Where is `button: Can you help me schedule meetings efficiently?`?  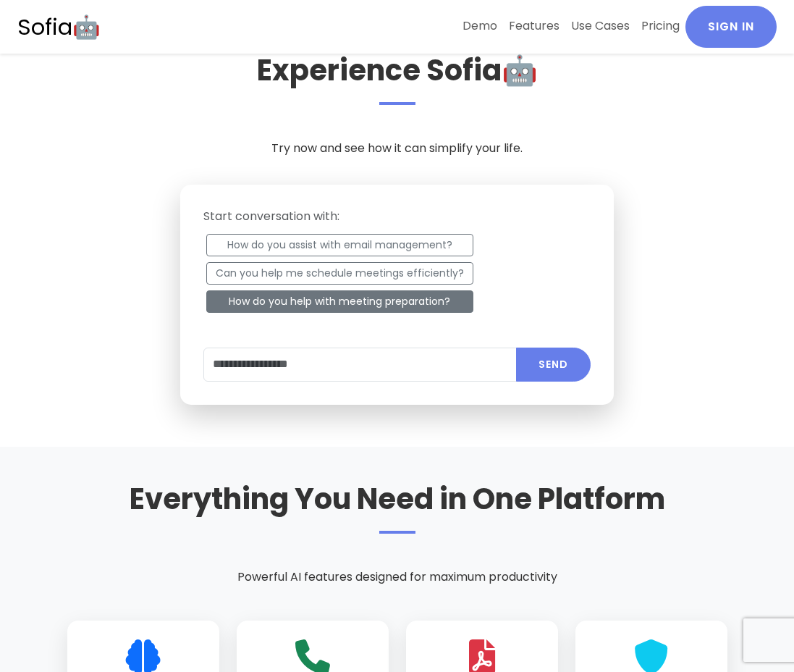 button: Can you help me schedule meetings efficiently? is located at coordinates (339, 273).